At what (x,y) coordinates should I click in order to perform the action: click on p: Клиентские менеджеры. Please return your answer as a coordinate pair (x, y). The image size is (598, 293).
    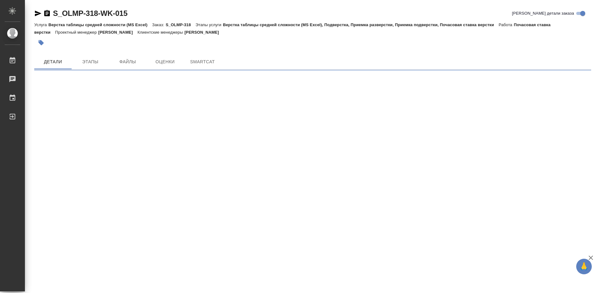
    Looking at the image, I should click on (161, 32).